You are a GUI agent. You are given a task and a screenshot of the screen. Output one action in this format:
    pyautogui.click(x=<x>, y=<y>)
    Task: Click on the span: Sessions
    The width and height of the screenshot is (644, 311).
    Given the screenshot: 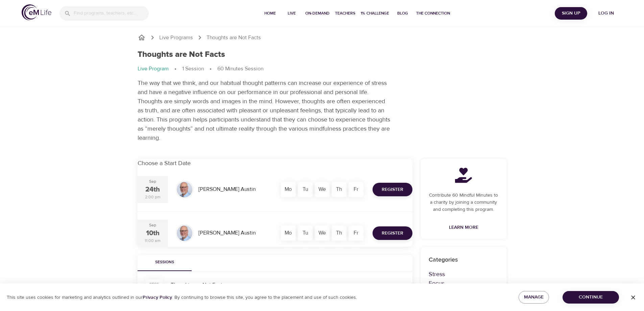 What is the action you would take?
    pyautogui.click(x=164, y=262)
    